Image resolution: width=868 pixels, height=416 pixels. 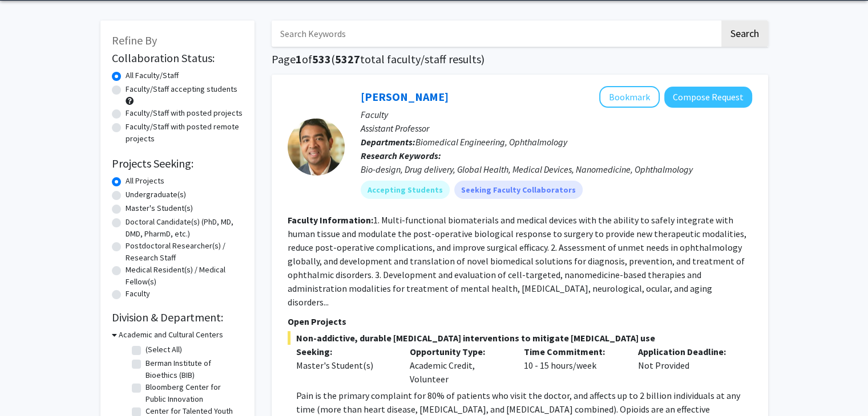 What do you see at coordinates (517, 261) in the screenshot?
I see `fg-read-more: 1. Multi-functional biomaterials and medical devices with the ability to safely integrate with hu...` at bounding box center [517, 261].